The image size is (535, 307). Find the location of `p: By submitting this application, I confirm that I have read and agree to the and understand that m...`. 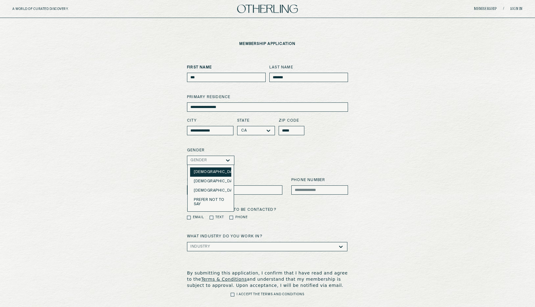

p: By submitting this application, I confirm that I have read and agree to the and understand that m... is located at coordinates (267, 279).